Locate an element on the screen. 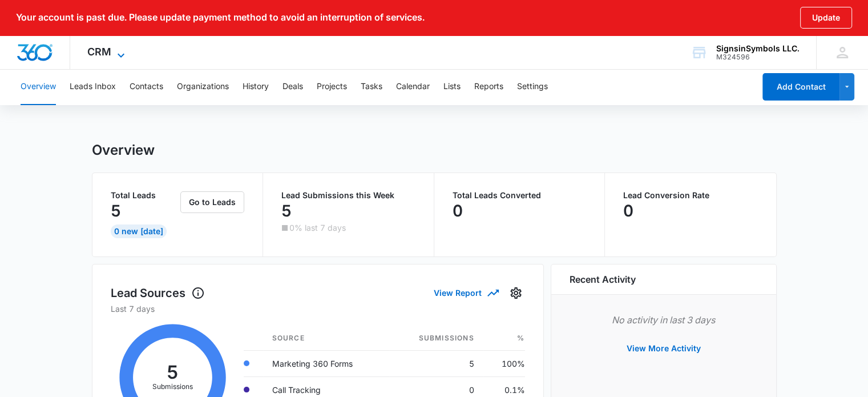  div: account name is located at coordinates (758, 49).